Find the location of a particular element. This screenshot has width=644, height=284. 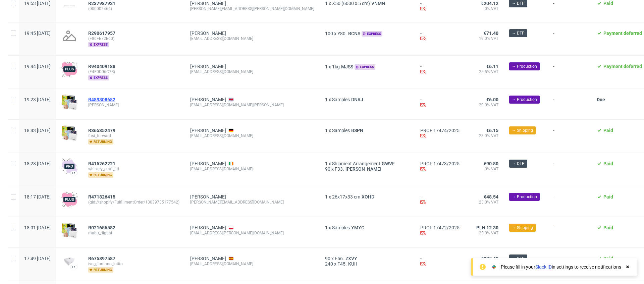

span: €71.40 is located at coordinates (491, 33).